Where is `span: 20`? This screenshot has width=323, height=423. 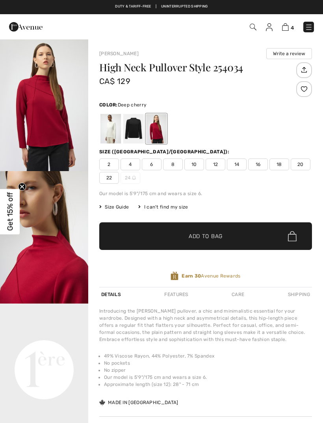 span: 20 is located at coordinates (301, 164).